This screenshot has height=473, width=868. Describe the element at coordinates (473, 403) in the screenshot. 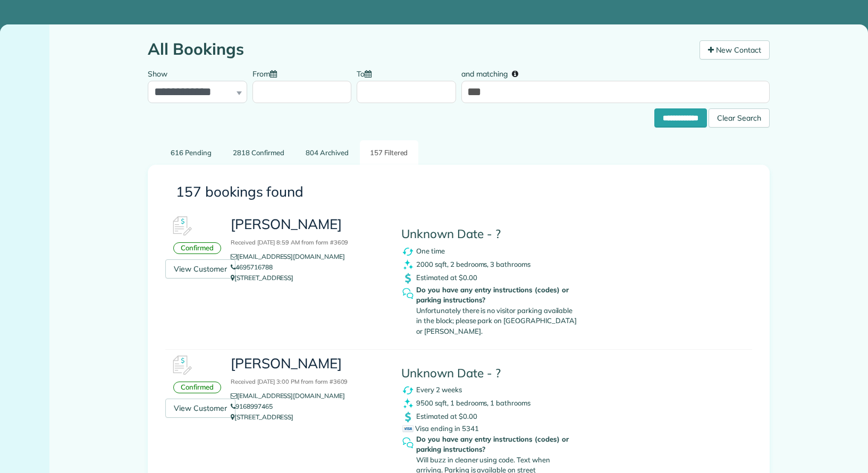

I see `span: 9500 sqft, 1 bedrooms, 1 bathrooms` at that location.